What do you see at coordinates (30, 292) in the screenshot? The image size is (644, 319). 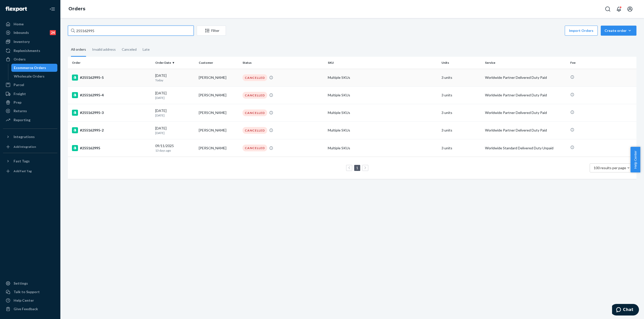 I see `button: Talk to Support` at bounding box center [30, 292].